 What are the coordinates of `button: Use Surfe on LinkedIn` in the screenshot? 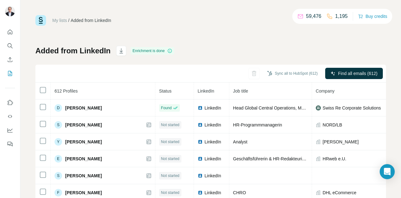 It's located at (10, 102).